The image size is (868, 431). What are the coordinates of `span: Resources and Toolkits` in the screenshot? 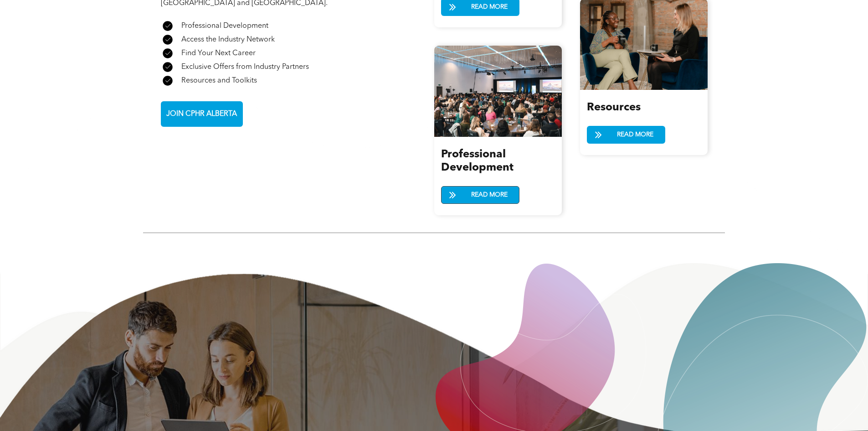 It's located at (219, 81).